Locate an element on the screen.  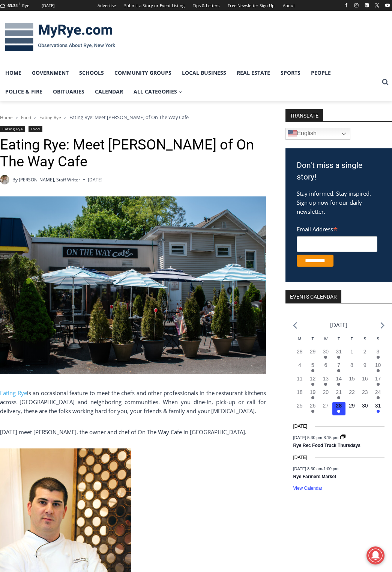
a: People is located at coordinates (321, 73).